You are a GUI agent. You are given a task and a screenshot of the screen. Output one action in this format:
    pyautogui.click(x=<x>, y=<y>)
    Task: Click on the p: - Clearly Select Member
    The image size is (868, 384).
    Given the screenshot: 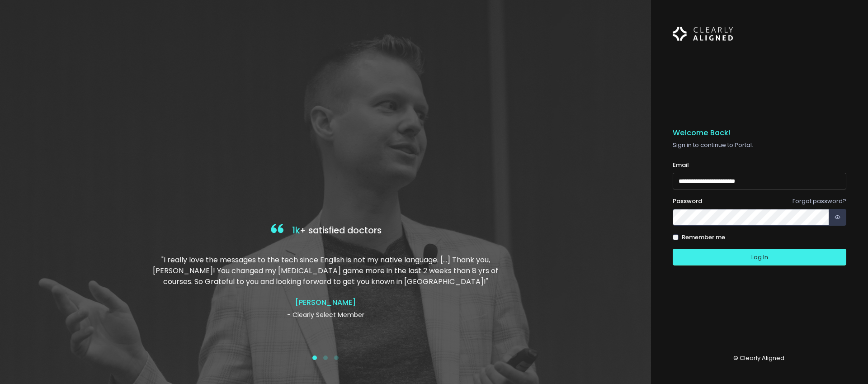 What is the action you would take?
    pyautogui.click(x=325, y=315)
    